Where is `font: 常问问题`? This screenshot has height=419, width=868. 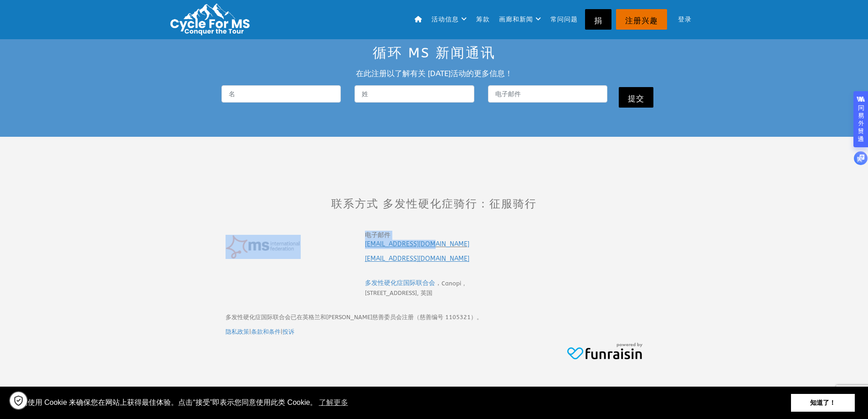 font: 常问问题 is located at coordinates (564, 19).